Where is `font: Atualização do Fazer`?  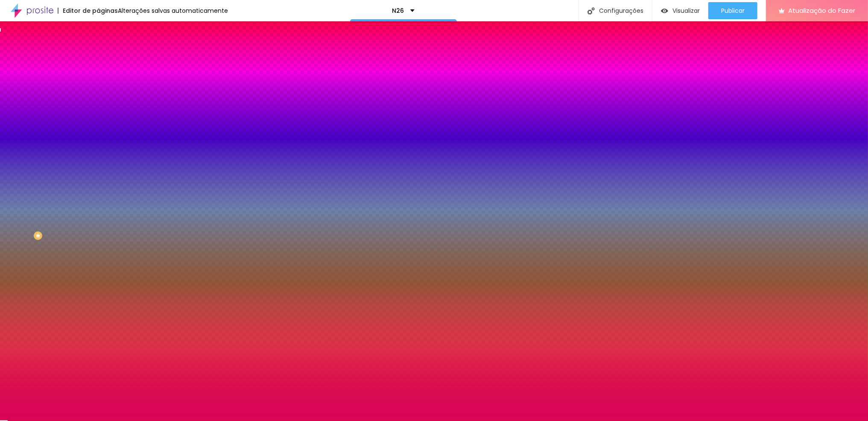
font: Atualização do Fazer is located at coordinates (822, 10).